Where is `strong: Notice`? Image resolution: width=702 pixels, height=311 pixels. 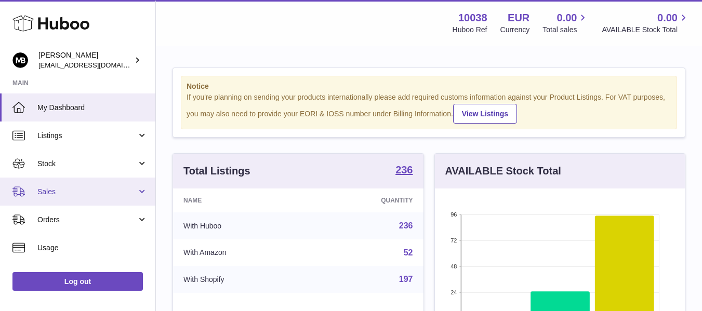
strong: Notice is located at coordinates (429, 86).